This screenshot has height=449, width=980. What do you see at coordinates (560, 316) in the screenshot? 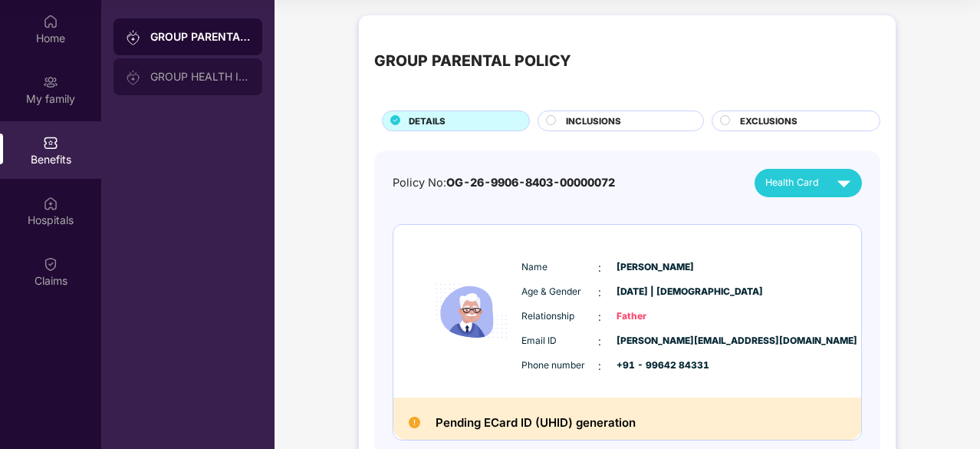
I see `span: Relationship` at bounding box center [560, 316].